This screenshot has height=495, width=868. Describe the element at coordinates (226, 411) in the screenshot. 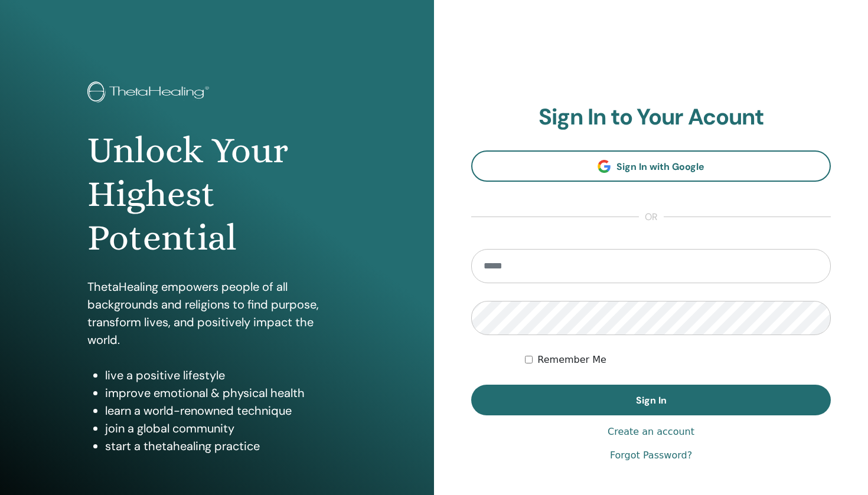

I see `li: learn a world-renowned technique` at that location.